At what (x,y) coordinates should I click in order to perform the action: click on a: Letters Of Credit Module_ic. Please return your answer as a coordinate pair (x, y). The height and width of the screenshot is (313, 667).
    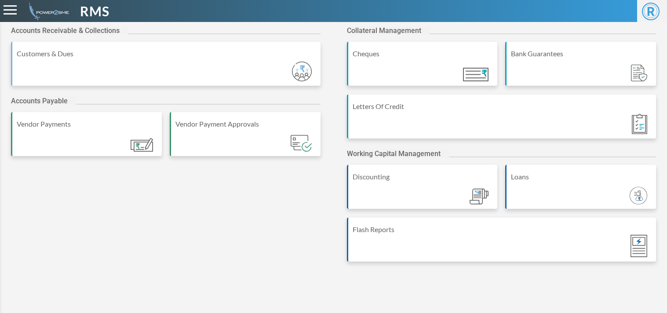
    Looking at the image, I should click on (502, 121).